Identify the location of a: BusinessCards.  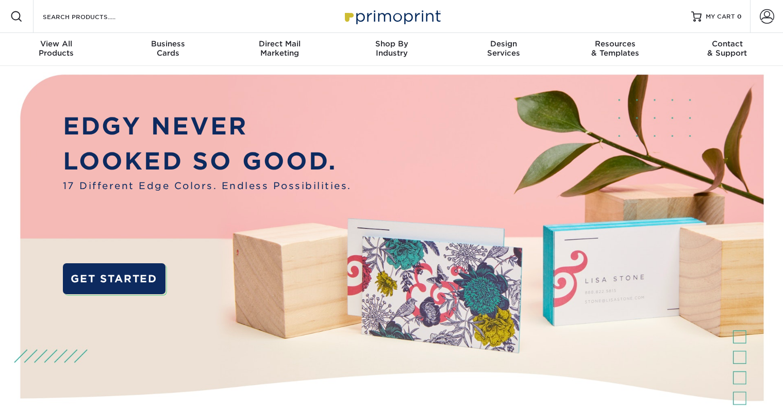
(168, 49).